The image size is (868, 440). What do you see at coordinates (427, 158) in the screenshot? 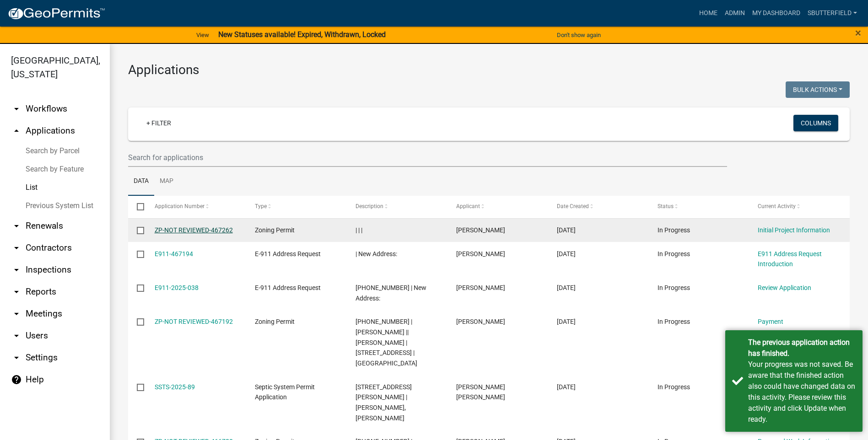
I see `input: Search for applications` at bounding box center [427, 158].